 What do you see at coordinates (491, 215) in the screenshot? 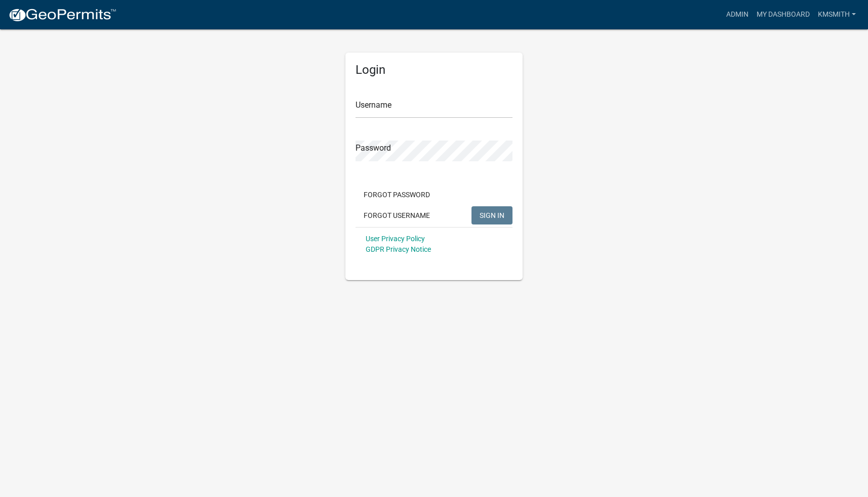
I see `button: SIGN IN` at bounding box center [491, 215].